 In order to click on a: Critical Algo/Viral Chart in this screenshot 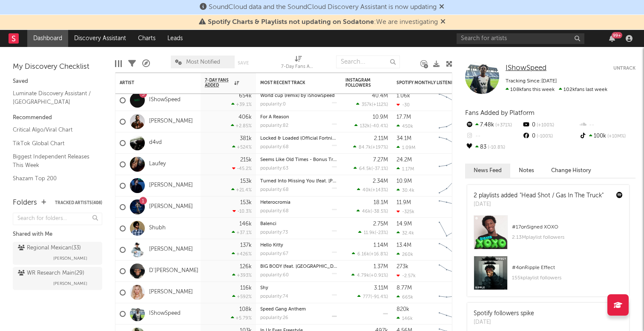, I will do `click(54, 129)`.